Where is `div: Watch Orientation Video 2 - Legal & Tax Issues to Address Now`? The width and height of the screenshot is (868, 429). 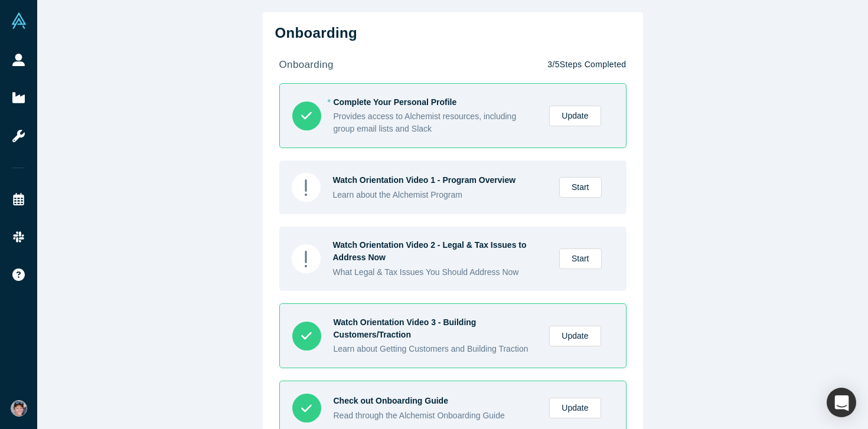
div: Watch Orientation Video 2 - Legal & Tax Issues to Address Now is located at coordinates (440, 251).